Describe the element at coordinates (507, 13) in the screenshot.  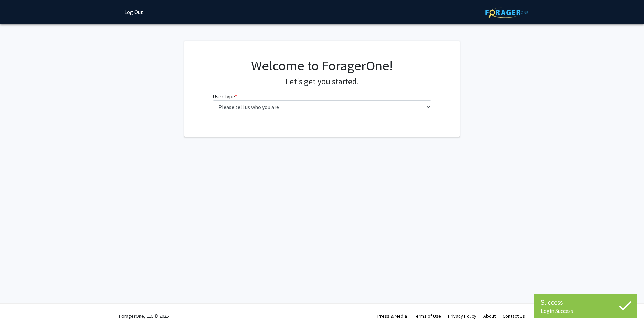
I see `img: ForagerOne Logo` at that location.